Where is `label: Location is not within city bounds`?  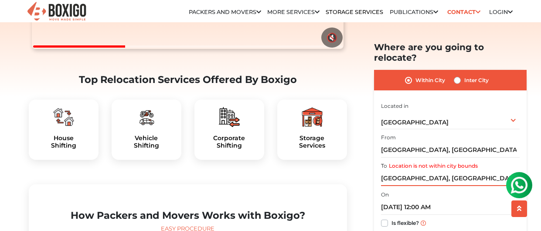
label: Location is not within city bounds is located at coordinates (433, 166).